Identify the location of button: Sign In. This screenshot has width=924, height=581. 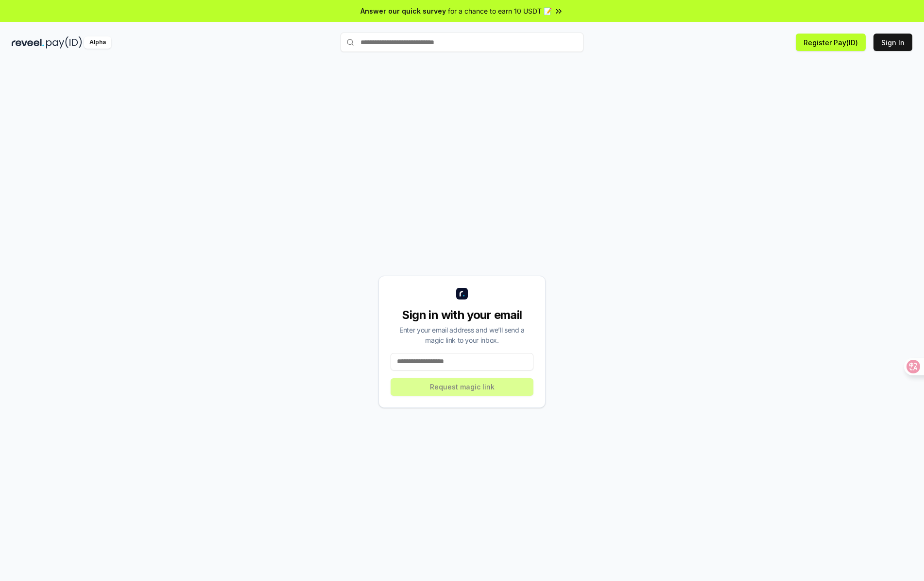
(893, 42).